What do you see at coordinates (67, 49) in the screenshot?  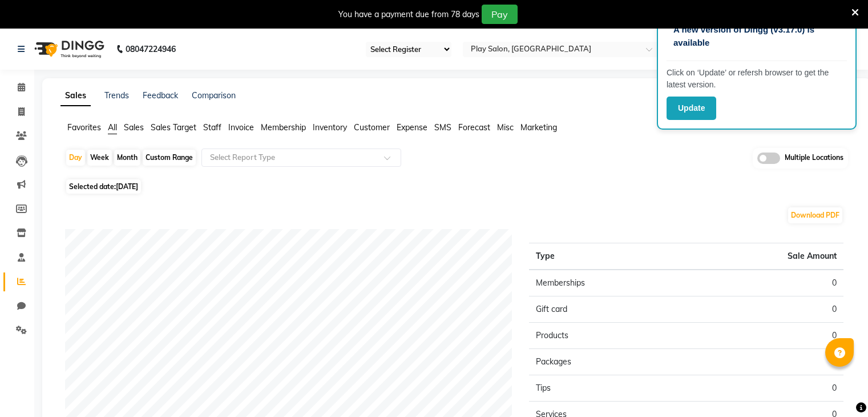 I see `img: logo` at bounding box center [67, 49].